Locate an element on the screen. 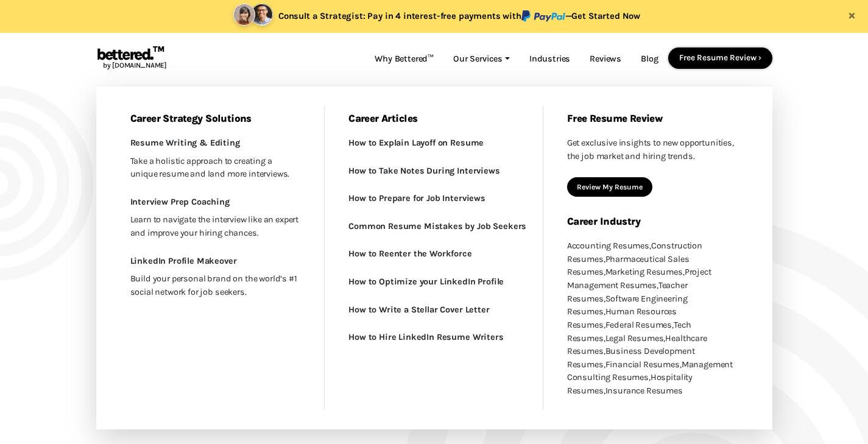 The image size is (868, 444). p: Get exclusive insights to new opportunities, the job market and hiring trends. is located at coordinates (652, 149).